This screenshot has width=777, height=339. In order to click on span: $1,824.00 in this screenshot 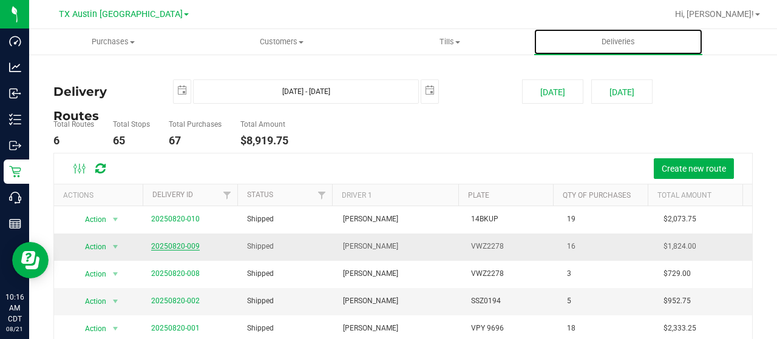, I will do `click(680, 246)`.